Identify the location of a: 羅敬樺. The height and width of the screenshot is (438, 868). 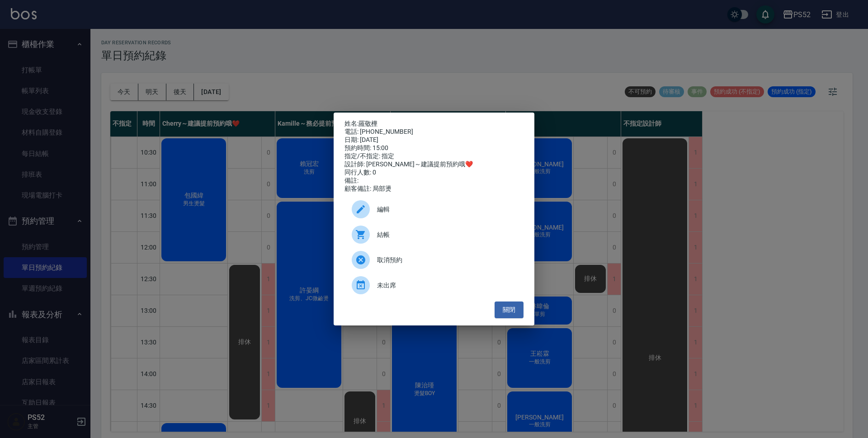
(368, 123).